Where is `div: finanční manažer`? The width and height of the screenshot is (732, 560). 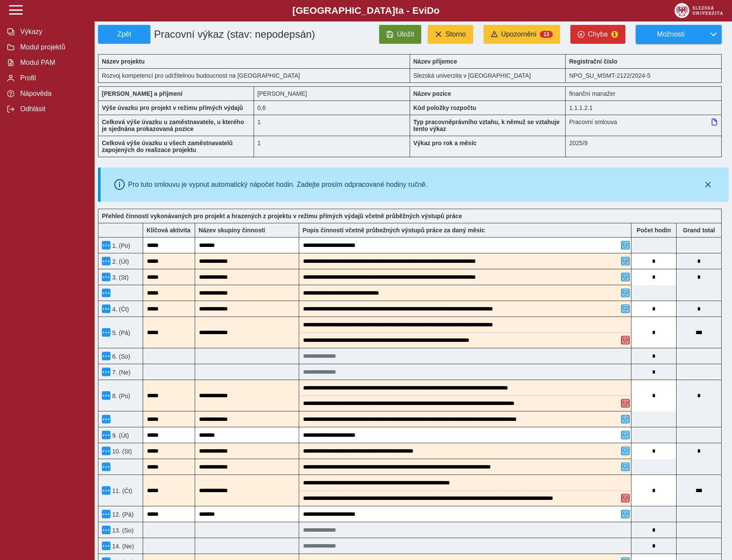 div: finanční manažer is located at coordinates (643, 93).